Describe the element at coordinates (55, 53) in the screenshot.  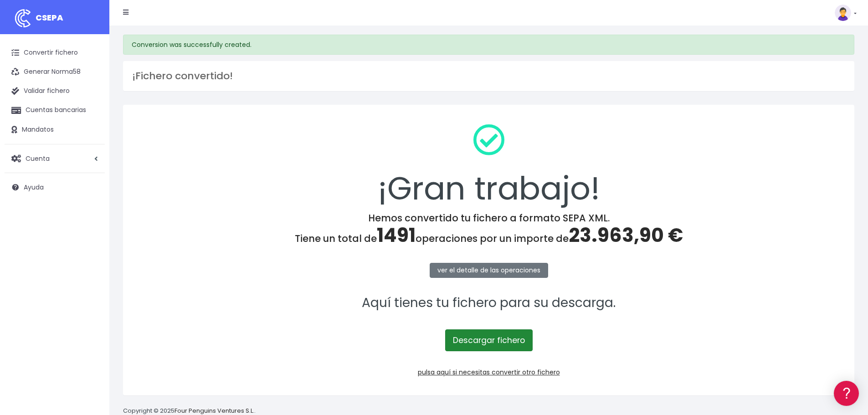
I see `a: Convertir fichero` at that location.